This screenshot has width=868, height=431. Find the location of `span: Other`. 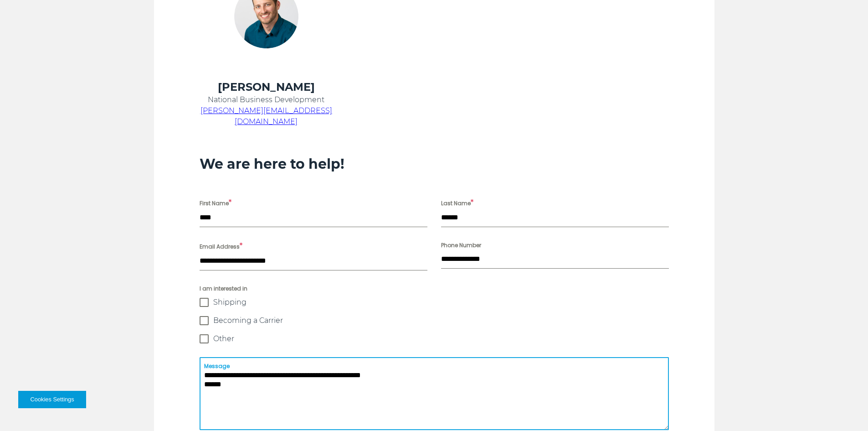

span: Other is located at coordinates (224, 339).